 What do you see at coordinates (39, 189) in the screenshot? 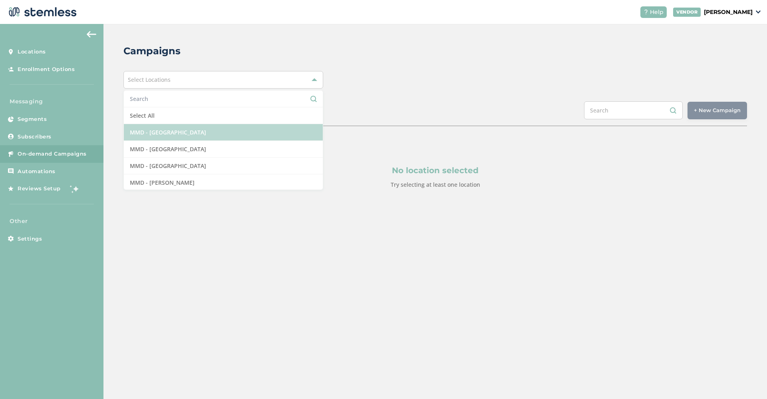
I see `span: Reviews Setup` at bounding box center [39, 189].